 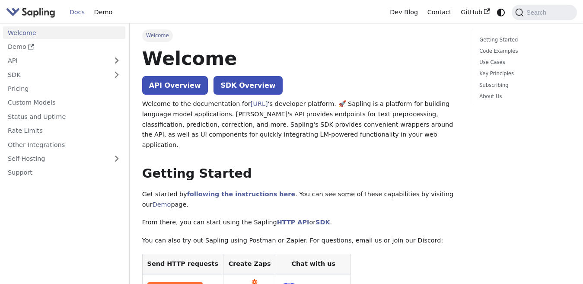 I want to click on a: API, so click(x=55, y=60).